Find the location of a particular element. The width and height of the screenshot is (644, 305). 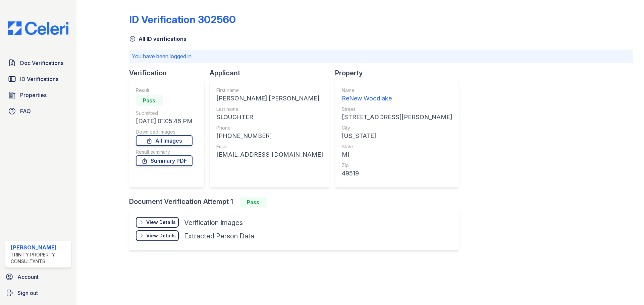

div: Download Images is located at coordinates (164, 132).